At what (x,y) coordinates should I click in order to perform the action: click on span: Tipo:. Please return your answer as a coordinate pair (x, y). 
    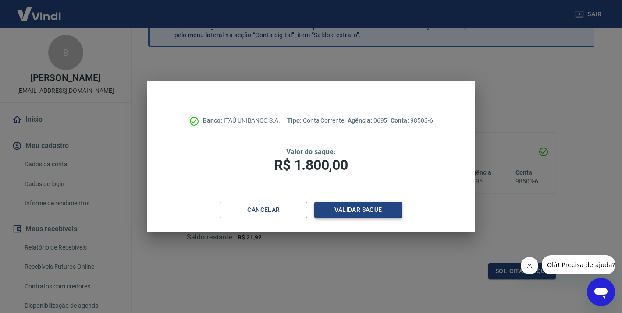
    Looking at the image, I should click on (295, 121).